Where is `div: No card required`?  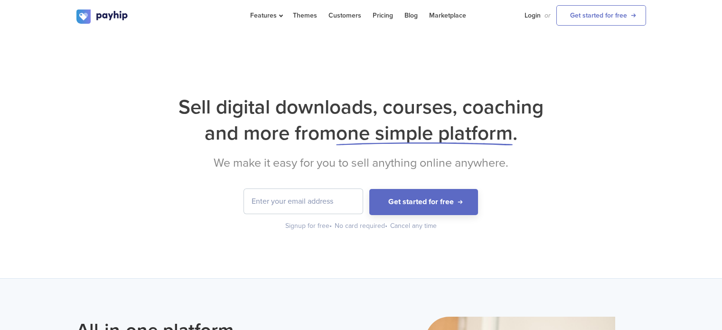
div: No card required is located at coordinates (361, 226).